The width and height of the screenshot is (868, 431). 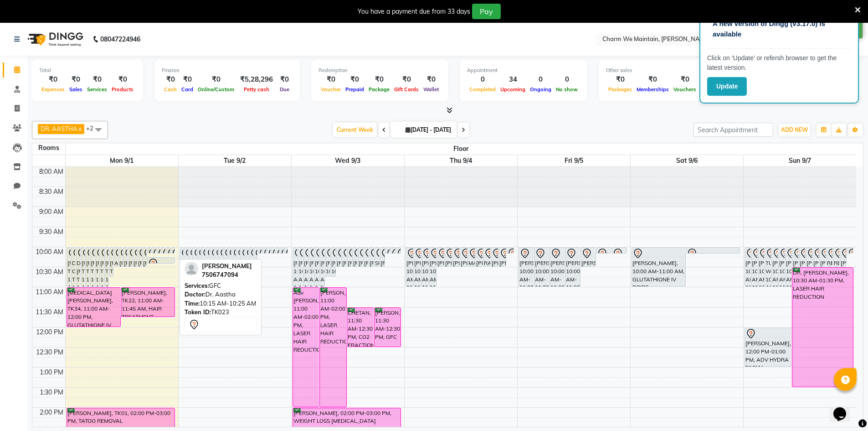 I want to click on div: RAKSHA, 10:00 AM-10:30 AM, FACE TREATMENT, so click(x=487, y=257).